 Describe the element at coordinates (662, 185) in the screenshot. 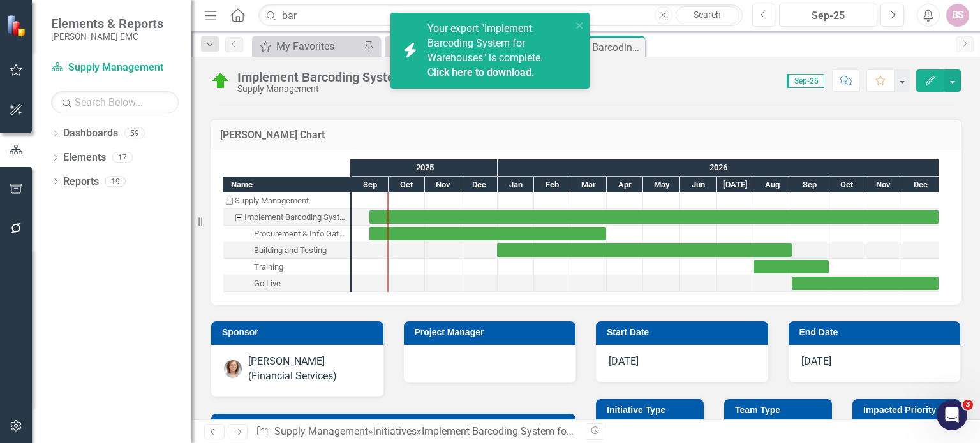

I see `div: May` at that location.